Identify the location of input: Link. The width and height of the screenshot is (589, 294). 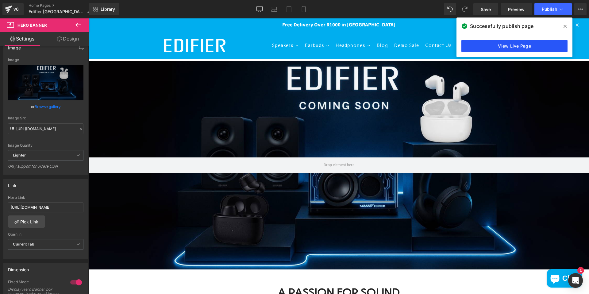
(46, 129).